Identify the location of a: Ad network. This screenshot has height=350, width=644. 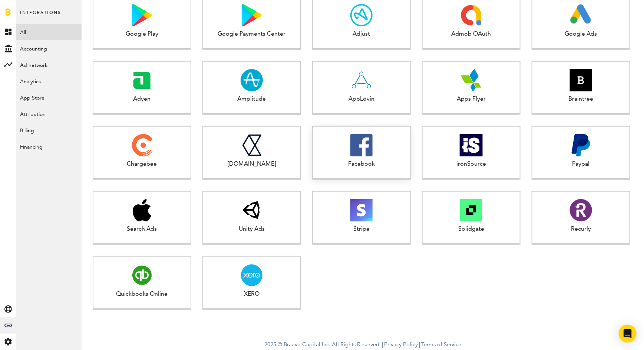
(49, 65).